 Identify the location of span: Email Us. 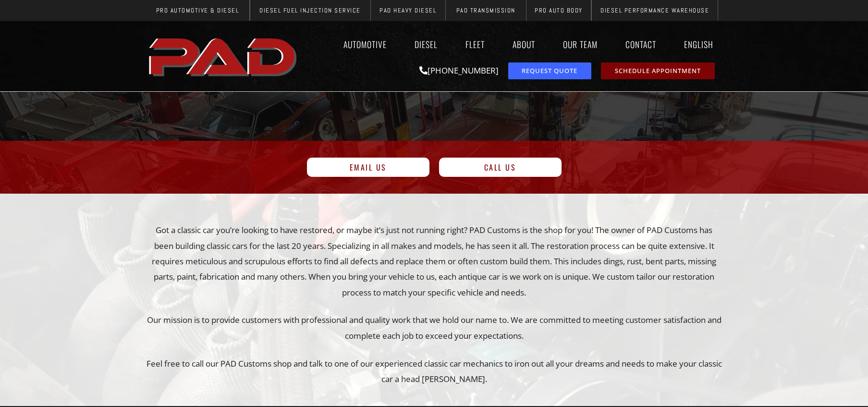
(368, 167).